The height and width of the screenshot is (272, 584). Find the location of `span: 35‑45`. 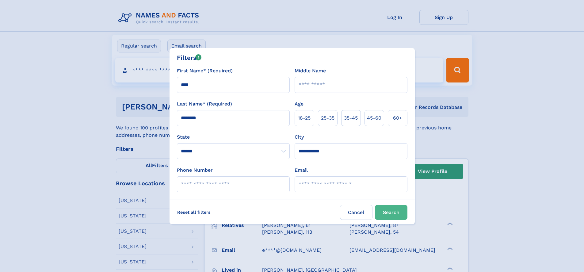

span: 35‑45 is located at coordinates (351, 118).